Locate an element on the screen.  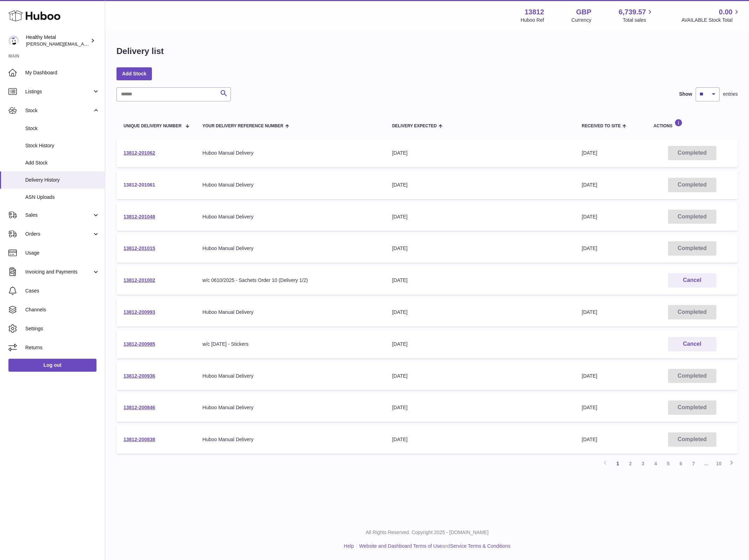
span: Sales is located at coordinates (59, 215).